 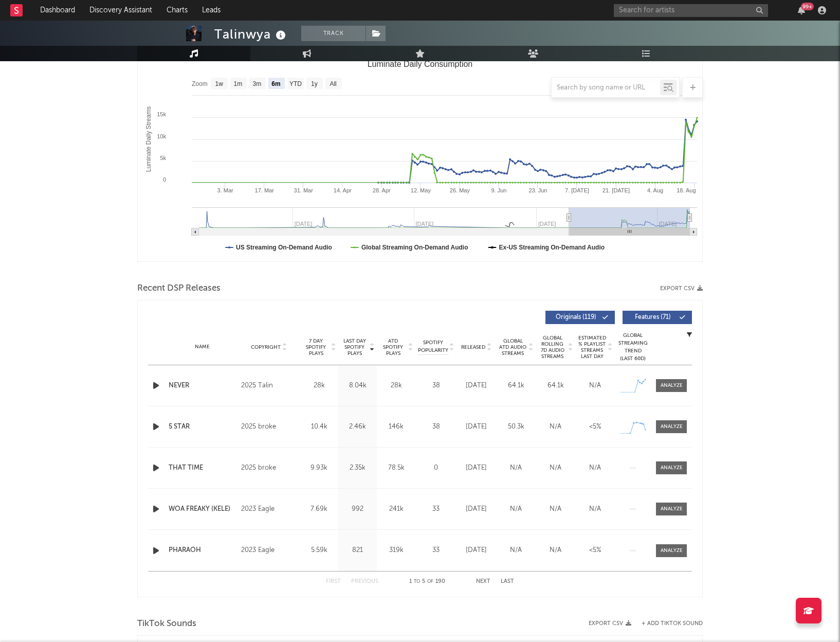 I want to click on a: PHARAOH, so click(x=202, y=550).